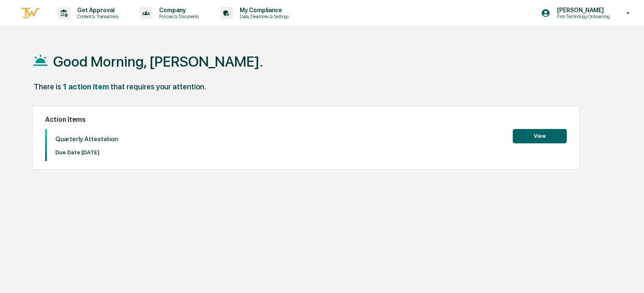  I want to click on div: There is, so click(47, 86).